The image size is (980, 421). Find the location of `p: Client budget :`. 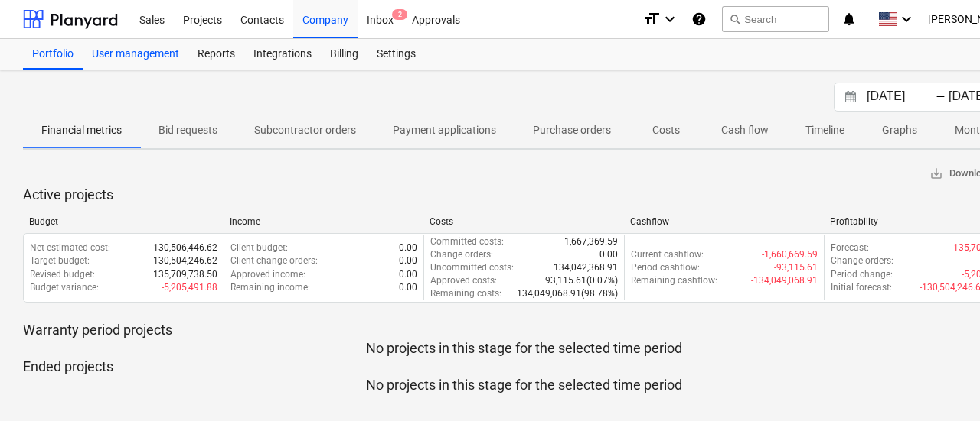

p: Client budget : is located at coordinates (259, 248).